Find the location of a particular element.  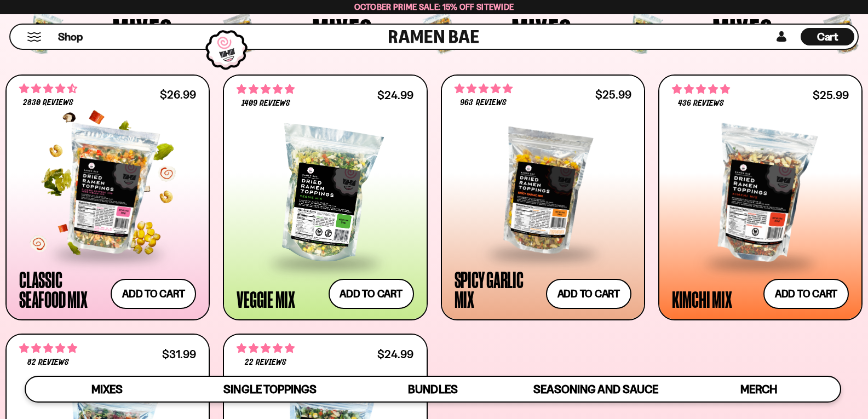

span: 963 reviews is located at coordinates (483, 103).